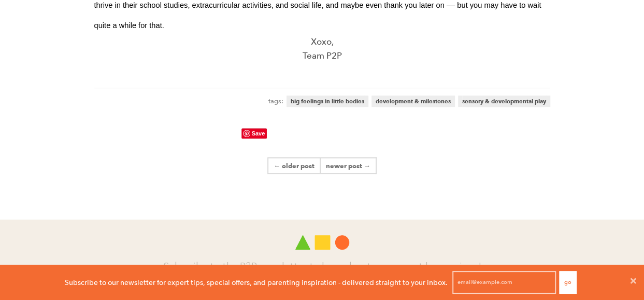  I want to click on h4: Subscribe to the P2P newsletter to hear about our newest happenings!, so click(322, 267).